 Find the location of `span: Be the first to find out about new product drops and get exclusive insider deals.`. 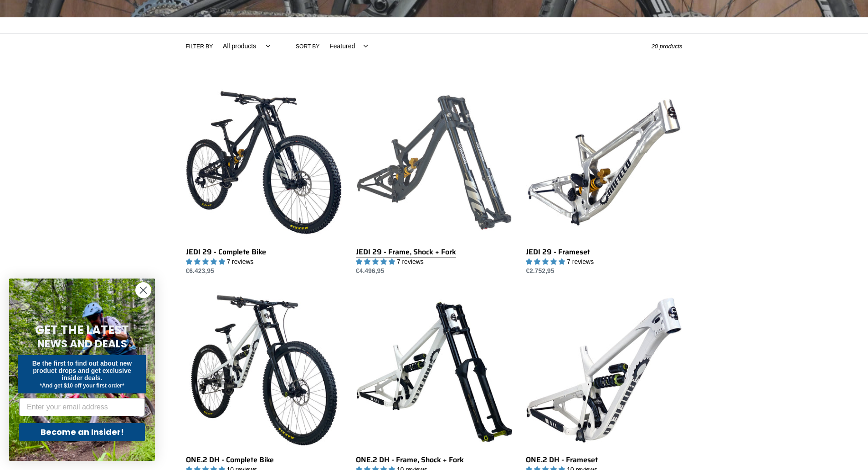

span: Be the first to find out about new product drops and get exclusive insider deals. is located at coordinates (82, 370).